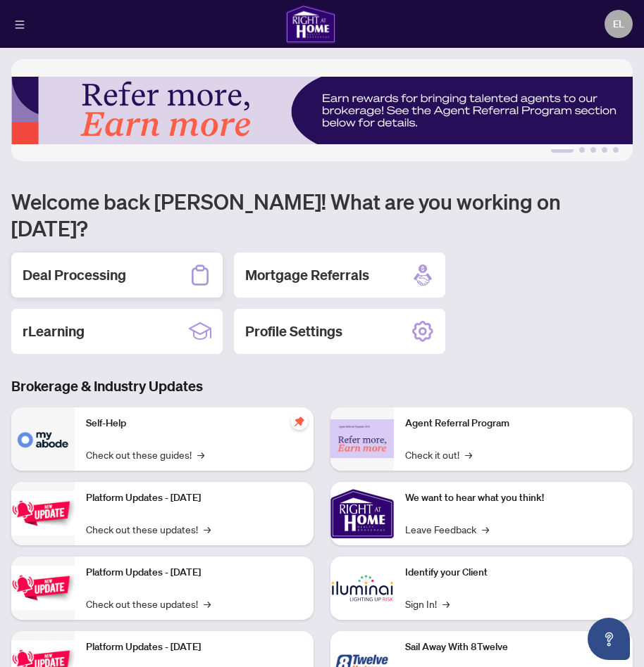 Image resolution: width=644 pixels, height=667 pixels. Describe the element at coordinates (43, 588) in the screenshot. I see `img: Platform Updates - July 8, 2025` at that location.